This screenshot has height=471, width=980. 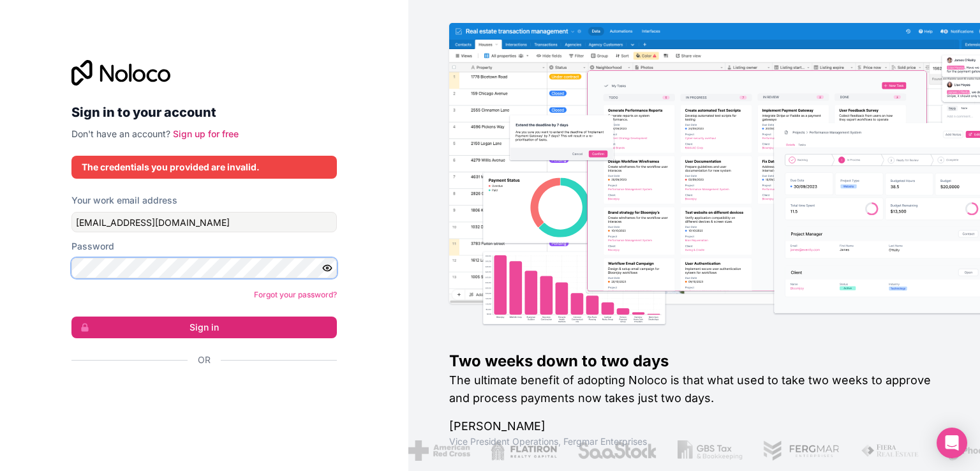 I want to click on span: Don't have an account?, so click(x=121, y=134).